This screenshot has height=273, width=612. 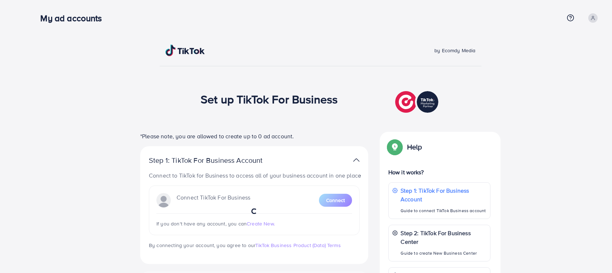 What do you see at coordinates (415, 147) in the screenshot?
I see `p: Help` at bounding box center [415, 147].